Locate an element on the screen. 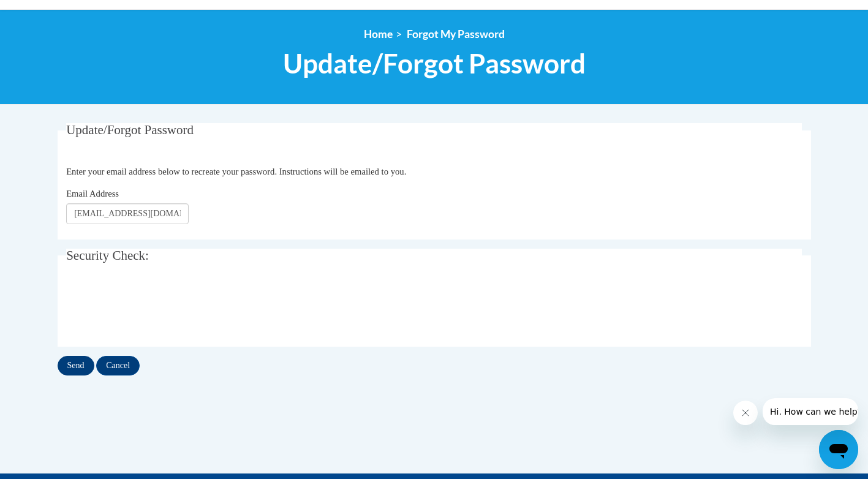 The height and width of the screenshot is (479, 868). input: Send is located at coordinates (76, 366).